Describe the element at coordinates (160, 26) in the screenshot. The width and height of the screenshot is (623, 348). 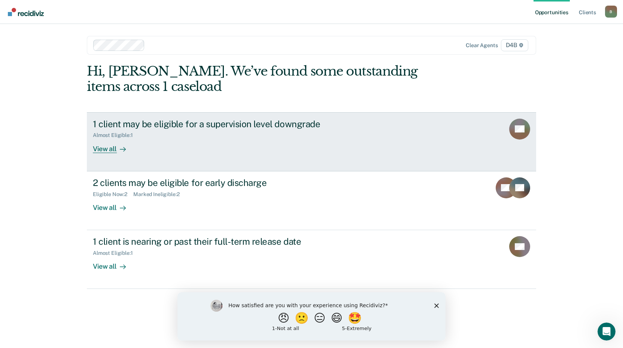
I see `button: 4` at that location.